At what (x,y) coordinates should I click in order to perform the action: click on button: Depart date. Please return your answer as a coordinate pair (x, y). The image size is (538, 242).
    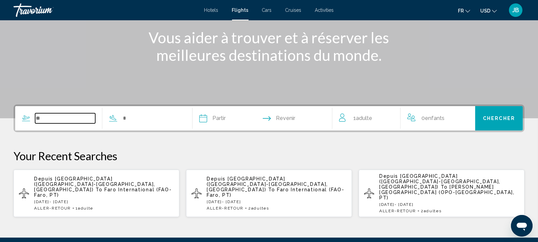
    Looking at the image, I should click on (212, 118).